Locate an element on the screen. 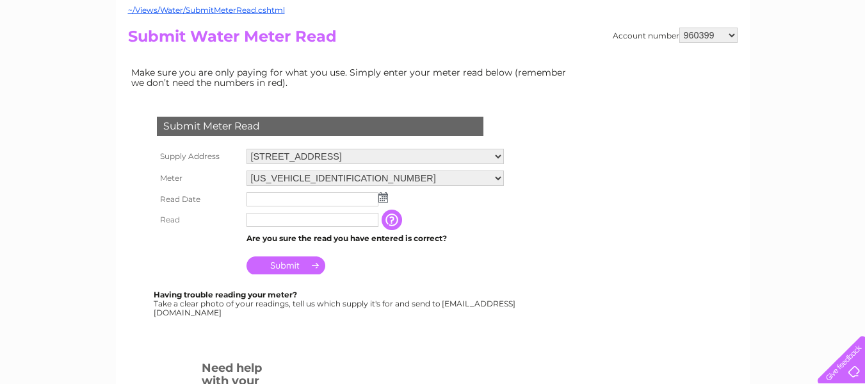  span: 0333 014 3131 is located at coordinates (668, 14).